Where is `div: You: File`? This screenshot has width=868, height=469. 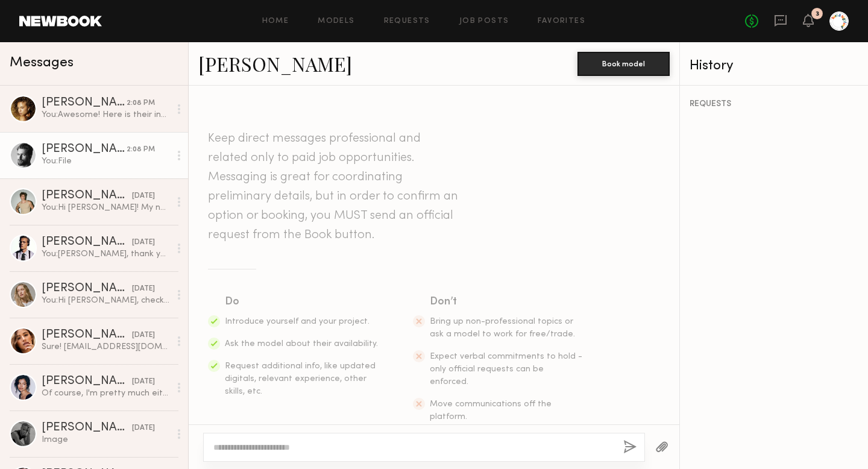 div: You: File is located at coordinates (105, 161).